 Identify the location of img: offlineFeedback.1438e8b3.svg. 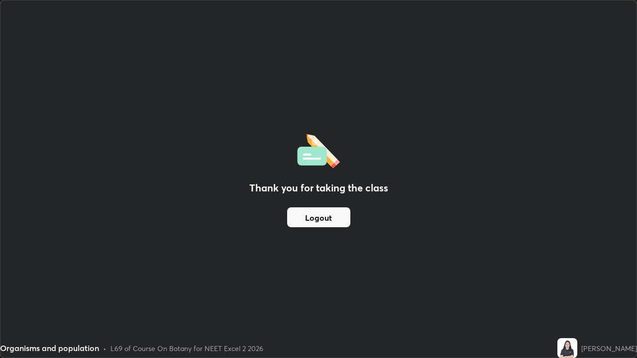
(318, 150).